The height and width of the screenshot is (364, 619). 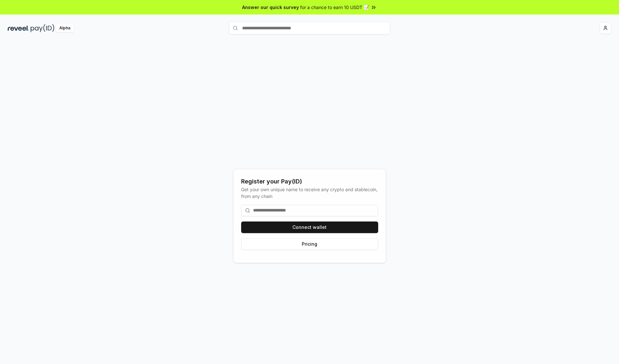 I want to click on div: Register your Pay(ID), so click(x=310, y=181).